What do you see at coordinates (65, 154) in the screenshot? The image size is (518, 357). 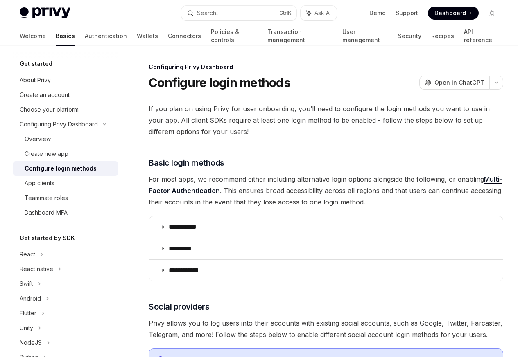 I see `a: Create new app` at bounding box center [65, 154].